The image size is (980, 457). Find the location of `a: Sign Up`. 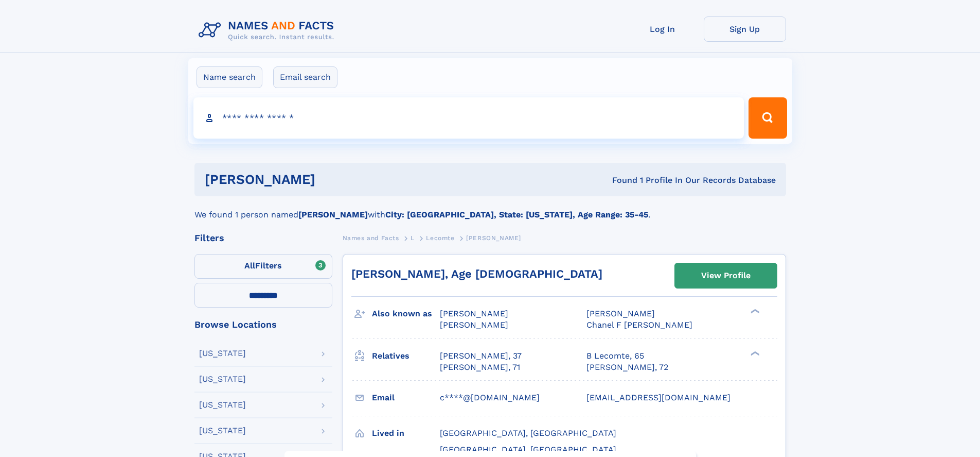

a: Sign Up is located at coordinates (745, 29).